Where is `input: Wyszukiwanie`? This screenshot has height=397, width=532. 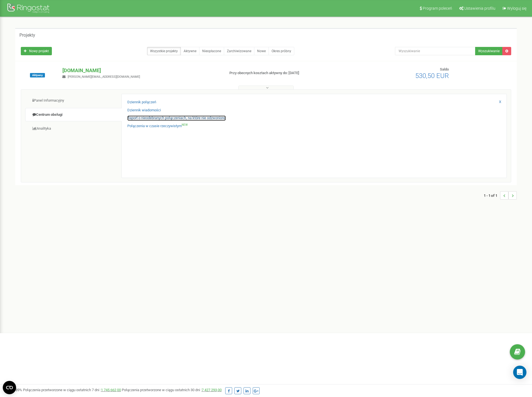
input: Wyszukiwanie is located at coordinates (435, 51).